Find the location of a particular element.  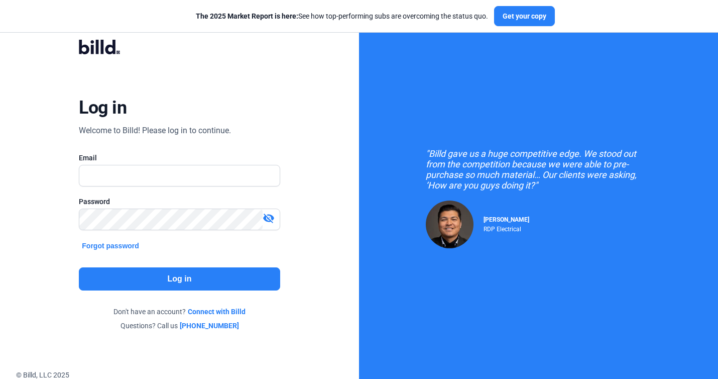

div: Password is located at coordinates (179, 201).